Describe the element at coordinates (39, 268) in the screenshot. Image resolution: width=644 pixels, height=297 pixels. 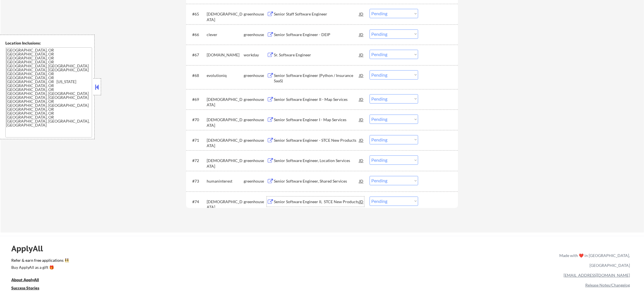
I see `div: Buy ApplyAll as a gift 🎁` at that location.